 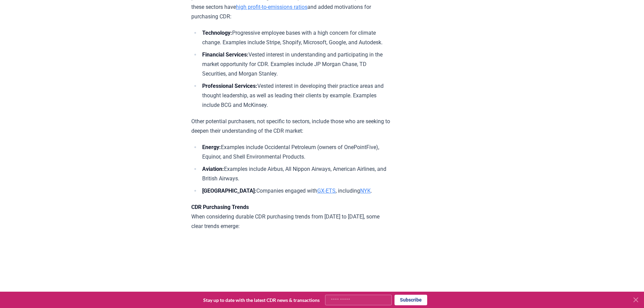 What do you see at coordinates (212, 147) in the screenshot?
I see `strong: Energy:` at bounding box center [212, 147].